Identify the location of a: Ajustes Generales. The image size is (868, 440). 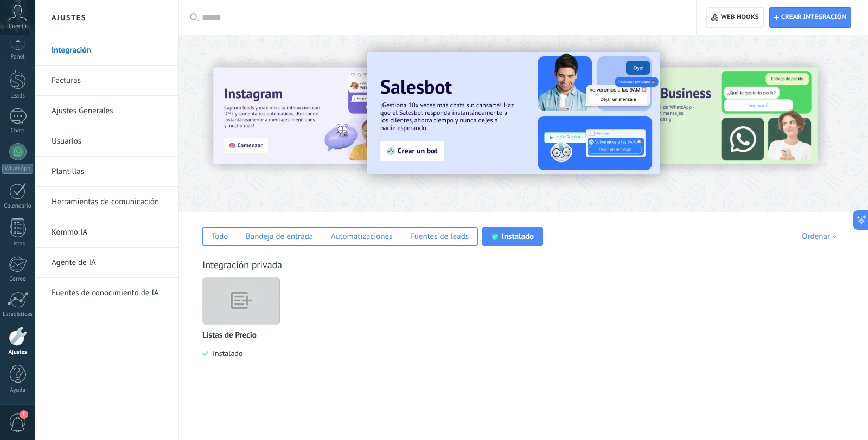
(110, 111).